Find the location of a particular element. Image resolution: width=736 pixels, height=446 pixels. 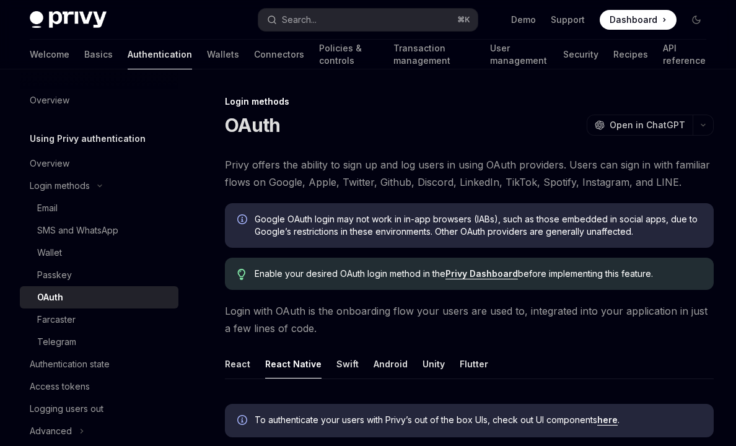

div: Search... is located at coordinates (299, 20).